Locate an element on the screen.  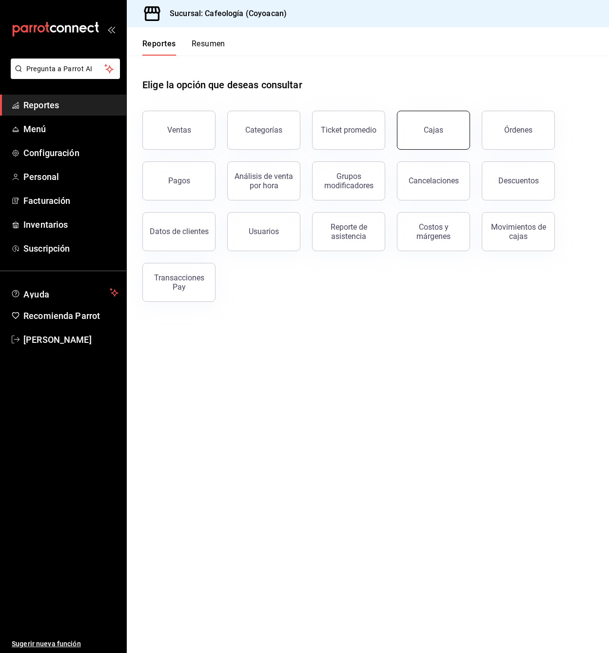
button: Órdenes is located at coordinates (518, 130).